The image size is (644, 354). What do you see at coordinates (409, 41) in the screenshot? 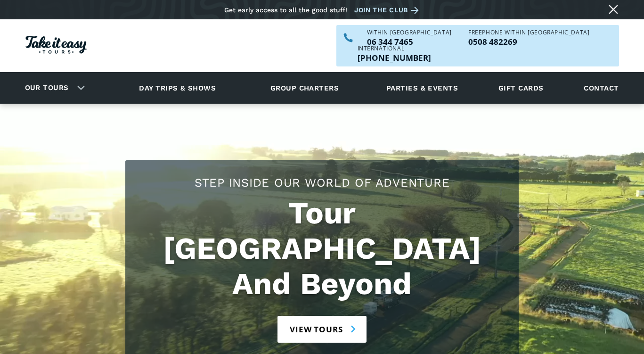
I see `p: 06 344 7465` at bounding box center [409, 41].